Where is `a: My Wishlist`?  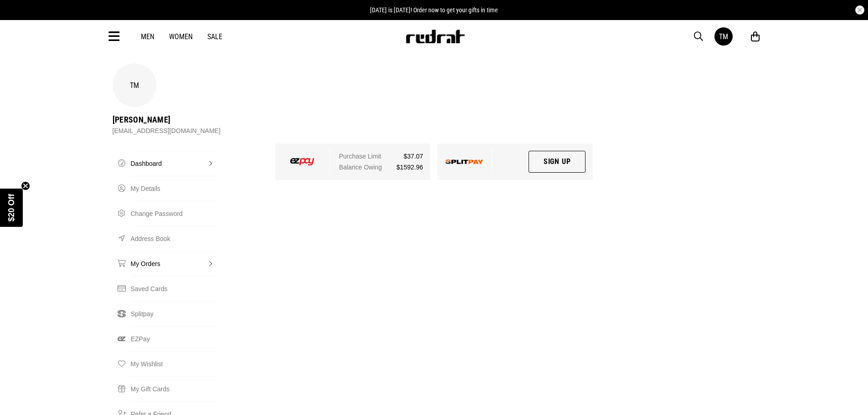 a: My Wishlist is located at coordinates (174, 364).